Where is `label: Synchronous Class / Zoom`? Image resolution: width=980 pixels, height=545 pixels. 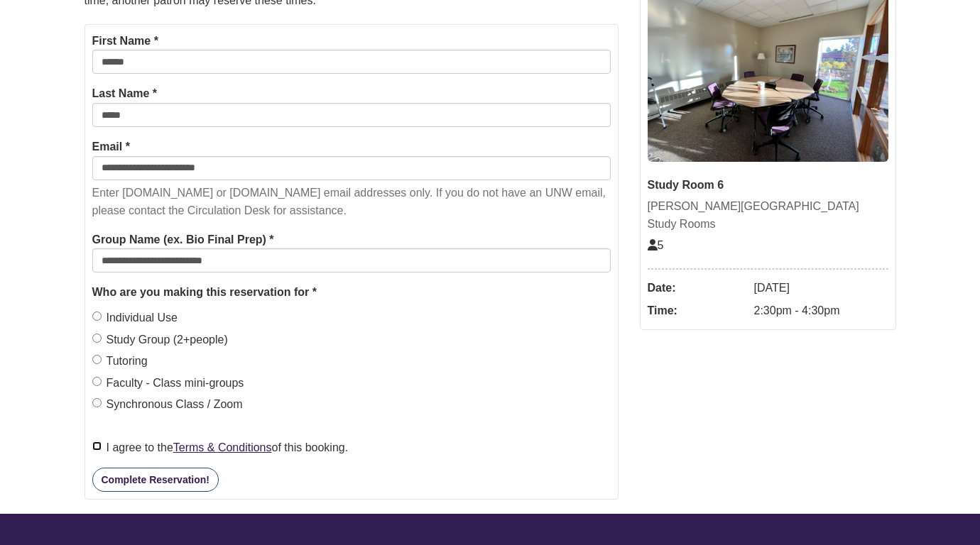
label: Synchronous Class / Zoom is located at coordinates (168, 405).